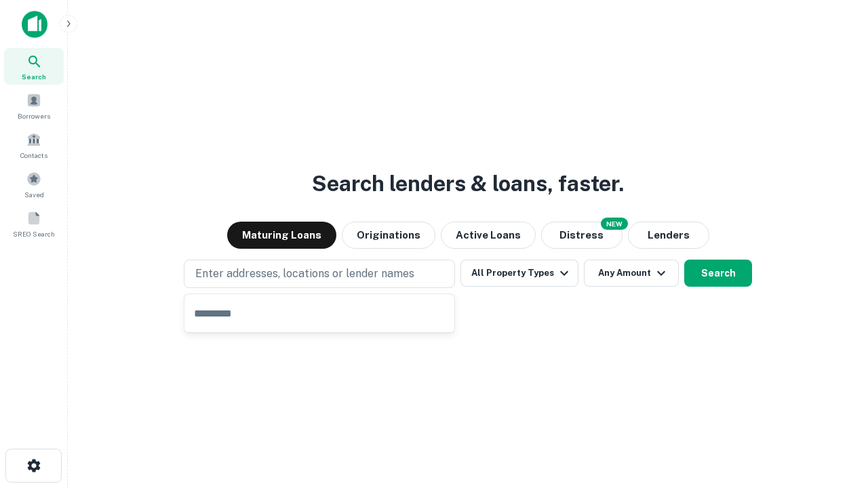 This screenshot has width=868, height=488. Describe the element at coordinates (488, 235) in the screenshot. I see `button: Active Loans` at that location.